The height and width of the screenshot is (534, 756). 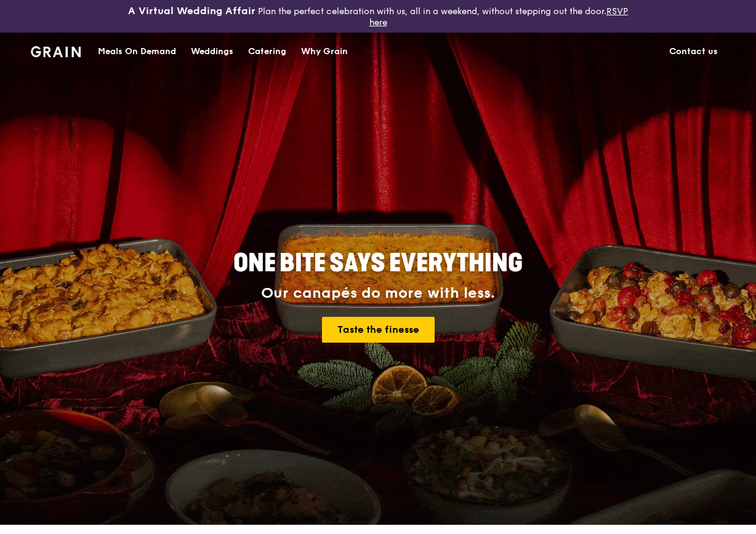 I want to click on div: Why Grain, so click(x=324, y=52).